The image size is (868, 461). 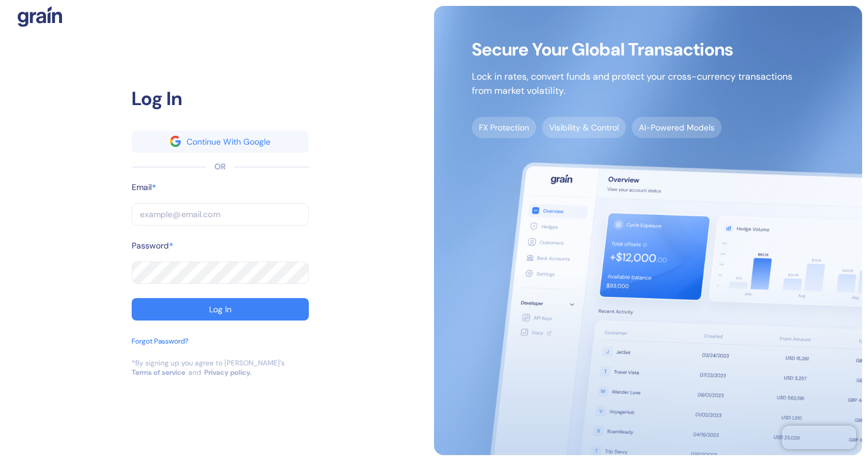 What do you see at coordinates (160, 348) in the screenshot?
I see `button: Forgot Password?` at bounding box center [160, 348].